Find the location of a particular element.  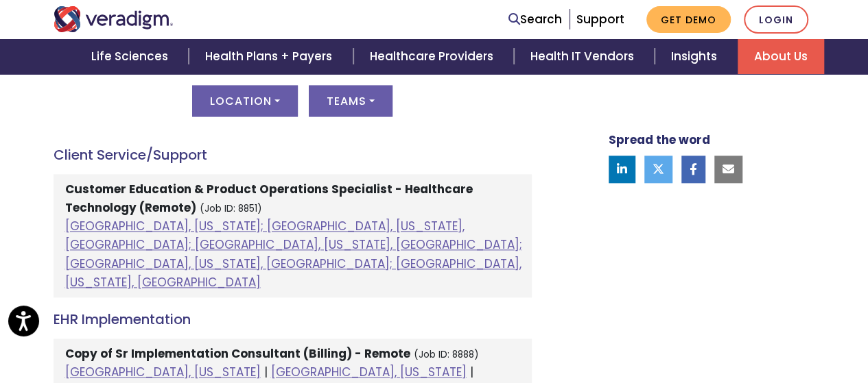

a: Veradigm logo is located at coordinates (113, 20).